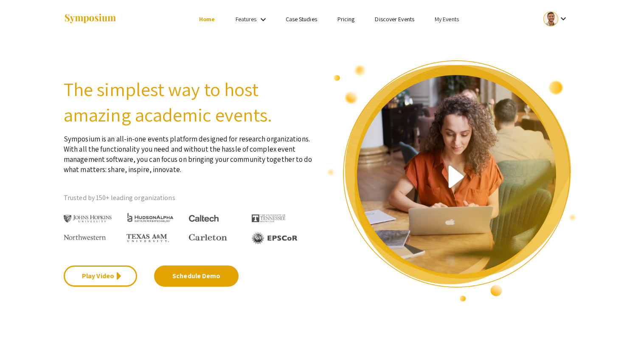  Describe the element at coordinates (100, 276) in the screenshot. I see `a: Play Video` at that location.